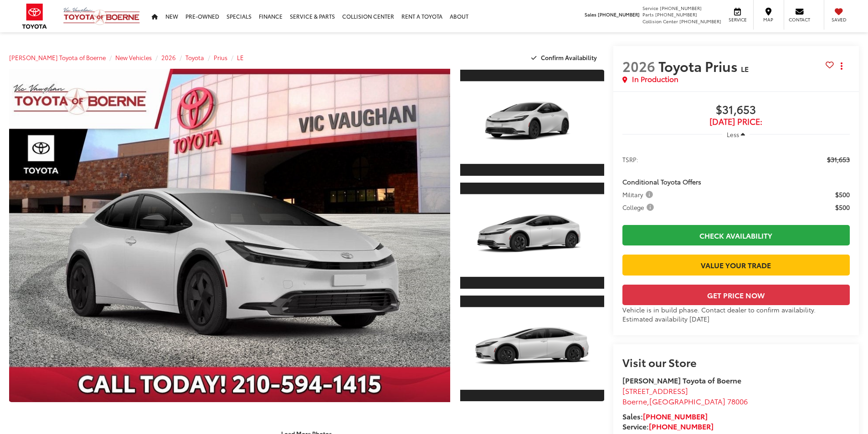 Image resolution: width=868 pixels, height=434 pixels. Describe the element at coordinates (661, 21) in the screenshot. I see `span: Collision Center` at that location.